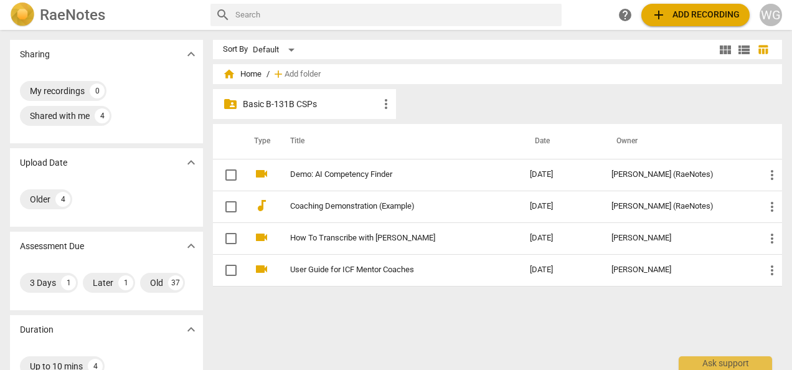 This screenshot has height=370, width=792. I want to click on a: User Guide for ICF Mentor Coaches, so click(387, 270).